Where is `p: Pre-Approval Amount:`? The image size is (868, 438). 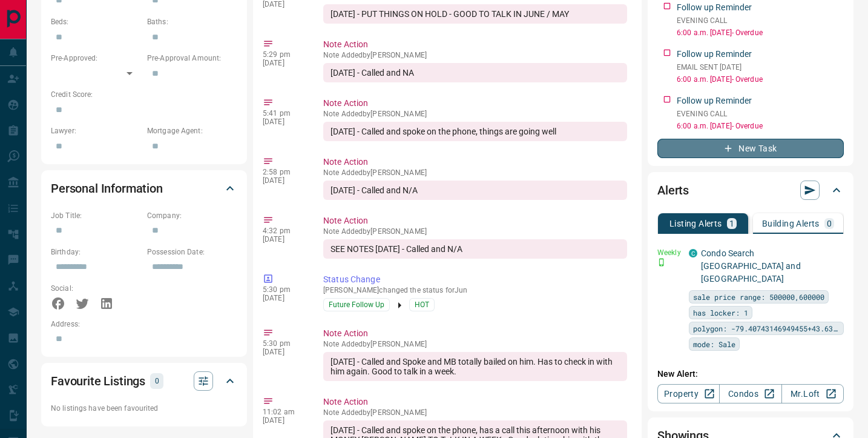
p: Pre-Approval Amount: is located at coordinates (192, 58).